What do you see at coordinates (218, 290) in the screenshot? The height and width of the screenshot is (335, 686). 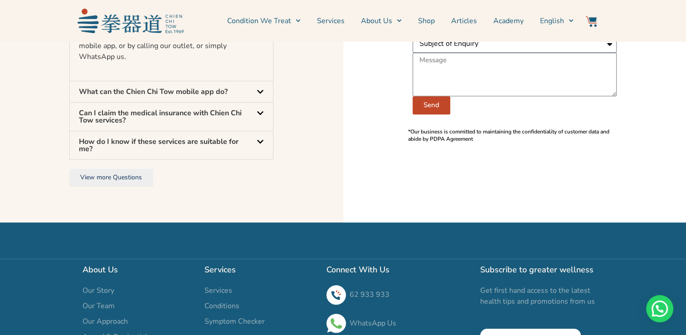 I see `span: Services` at bounding box center [218, 290].